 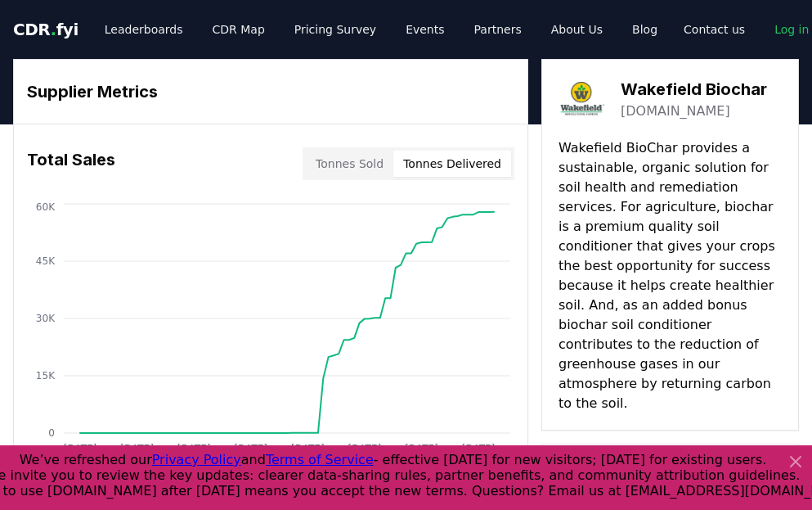 I want to click on p: Wakefield BioChar provides a sustainable, organic solution for soil health and remediation servic..., so click(x=670, y=276).